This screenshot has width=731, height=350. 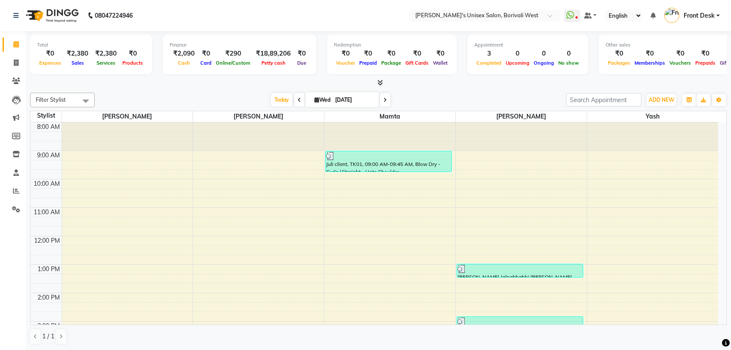 What do you see at coordinates (48, 155) in the screenshot?
I see `div: 9:00 AM` at bounding box center [48, 155].